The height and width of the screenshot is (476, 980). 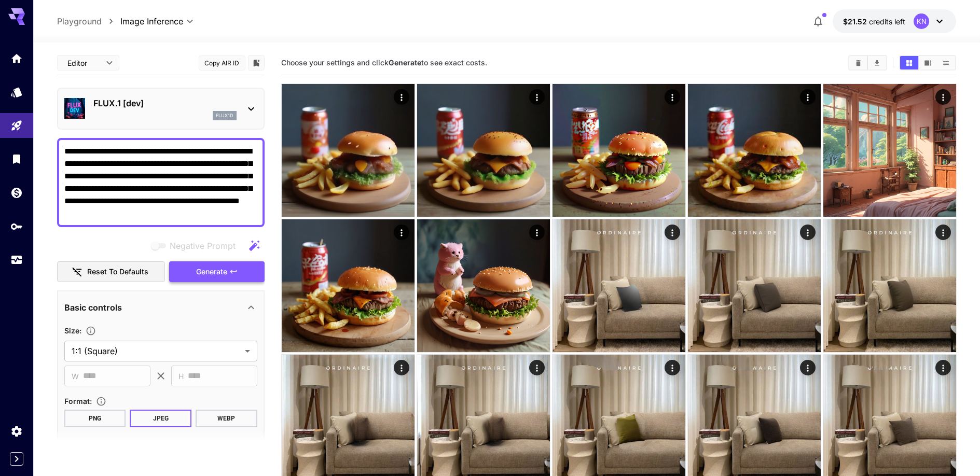 What do you see at coordinates (16, 459) in the screenshot?
I see `div: Expand sidebar` at bounding box center [16, 459].